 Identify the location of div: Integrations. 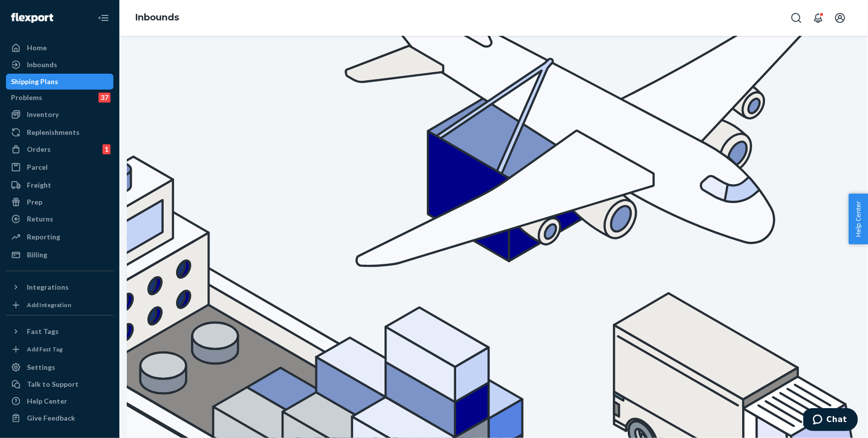
(48, 287).